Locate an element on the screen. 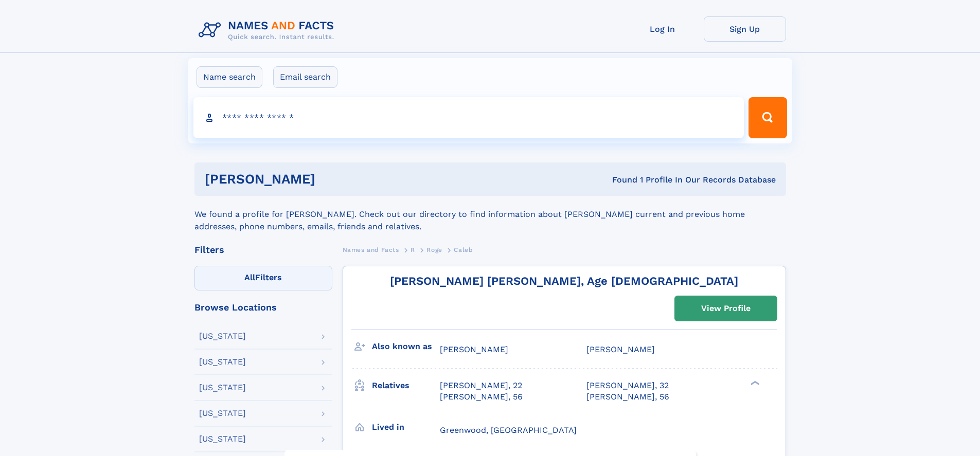 This screenshot has height=456, width=980. a: Log In is located at coordinates (662, 29).